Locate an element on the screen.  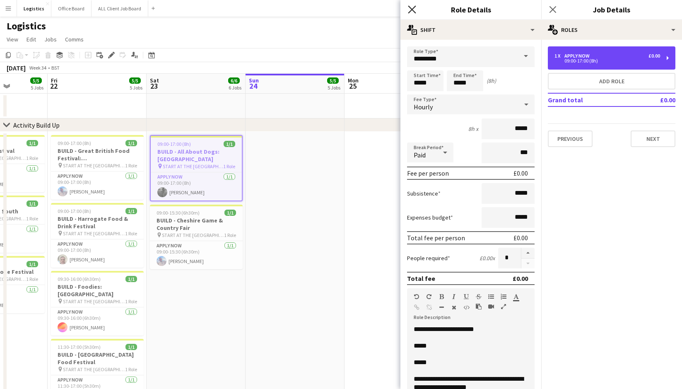
label: Subsistence is located at coordinates (424, 193).